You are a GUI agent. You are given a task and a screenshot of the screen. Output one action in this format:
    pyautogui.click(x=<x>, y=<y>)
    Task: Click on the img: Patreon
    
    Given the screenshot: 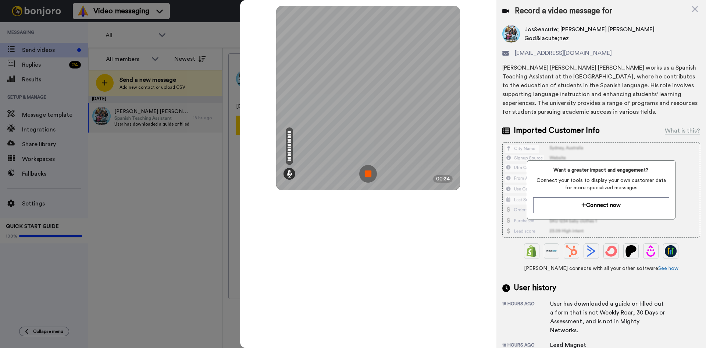 What is the action you would take?
    pyautogui.click(x=631, y=251)
    